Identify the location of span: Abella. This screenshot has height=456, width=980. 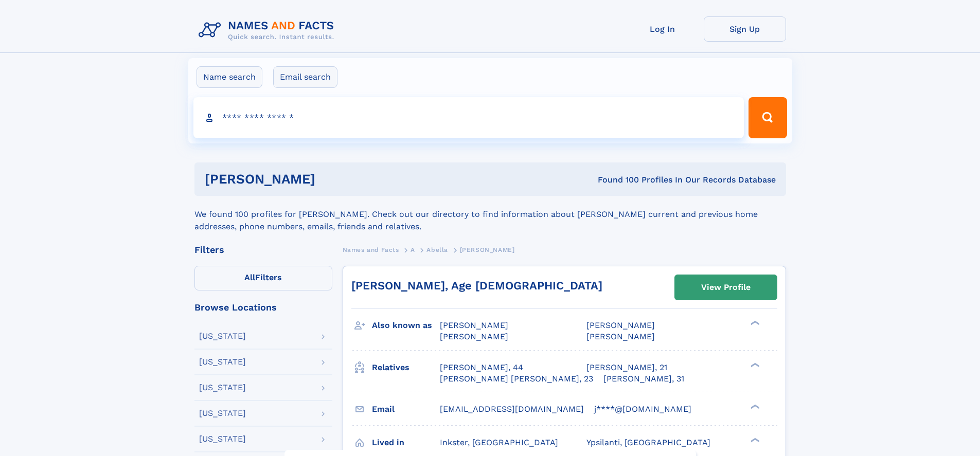
(437, 250).